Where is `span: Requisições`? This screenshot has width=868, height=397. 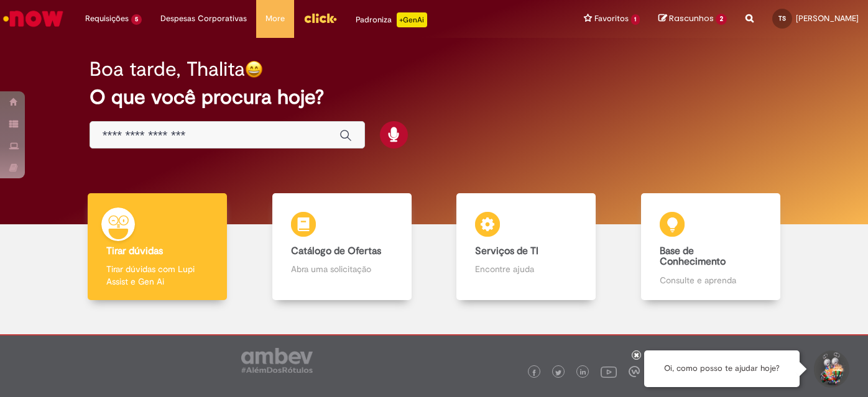 span: Requisições is located at coordinates (107, 19).